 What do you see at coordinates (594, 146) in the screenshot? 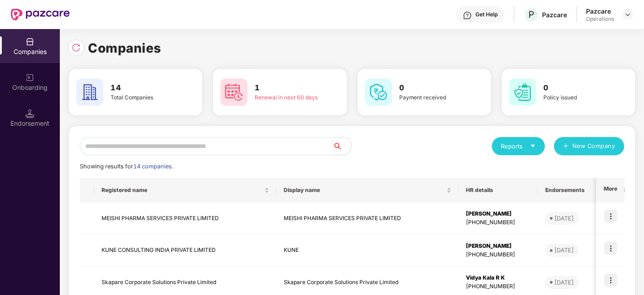
I see `span: New Company` at bounding box center [594, 146].